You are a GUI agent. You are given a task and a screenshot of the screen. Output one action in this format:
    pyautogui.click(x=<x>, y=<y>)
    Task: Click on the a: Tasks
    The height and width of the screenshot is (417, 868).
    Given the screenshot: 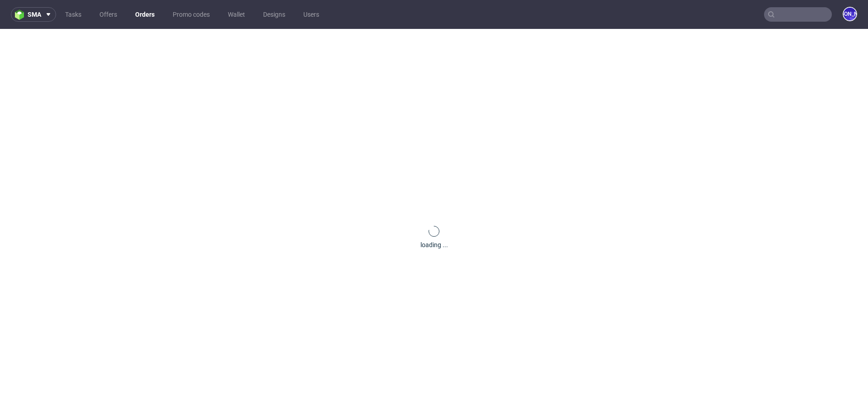 What is the action you would take?
    pyautogui.click(x=73, y=14)
    